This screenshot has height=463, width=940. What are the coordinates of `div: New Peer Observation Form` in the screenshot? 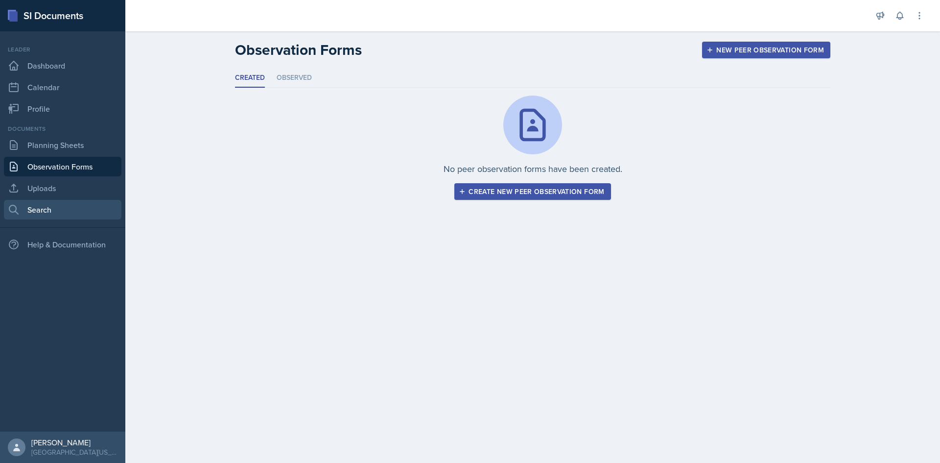 It's located at (766, 50).